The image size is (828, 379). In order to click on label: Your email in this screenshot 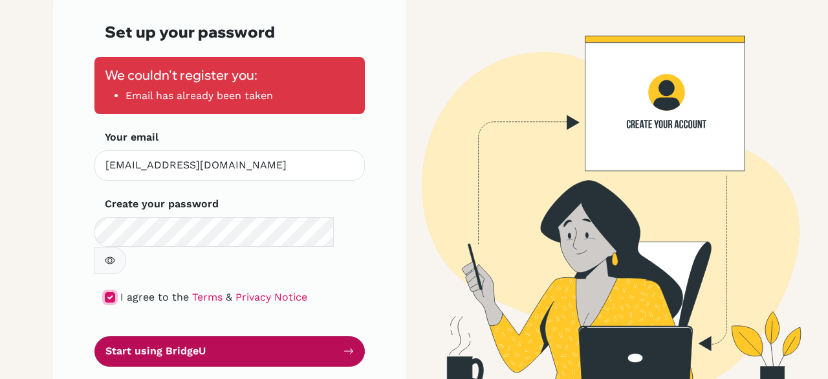, I will do `click(131, 137)`.